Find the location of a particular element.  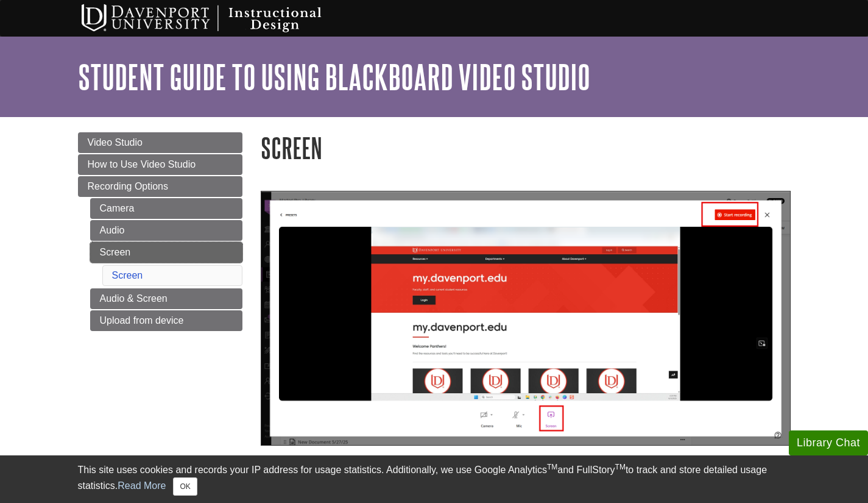

div: Guide Page Menu is located at coordinates (160, 232).